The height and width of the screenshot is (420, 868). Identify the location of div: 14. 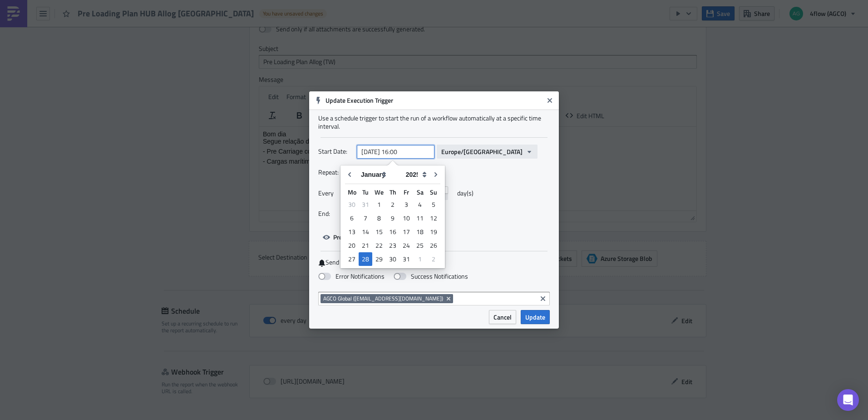
(365, 232).